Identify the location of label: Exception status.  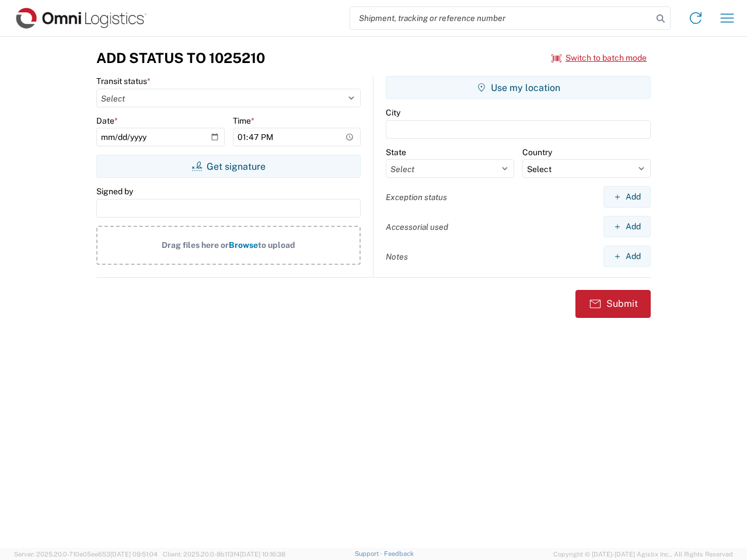
(416, 197).